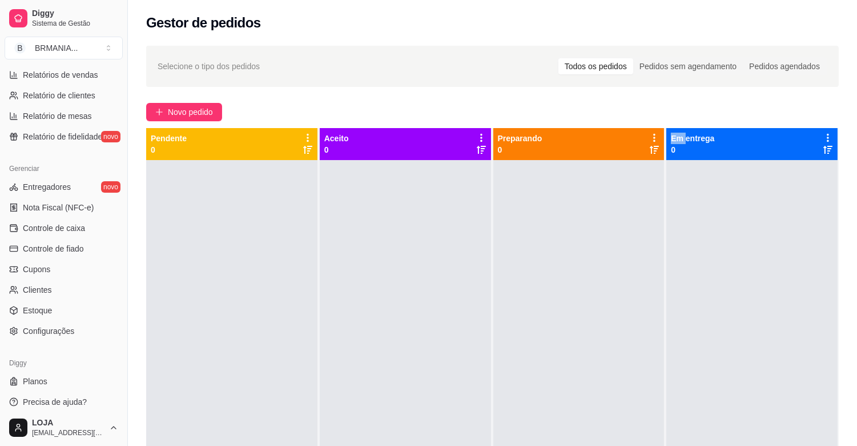 Image resolution: width=857 pixels, height=446 pixels. What do you see at coordinates (190, 112) in the screenshot?
I see `span: Novo pedido` at bounding box center [190, 112].